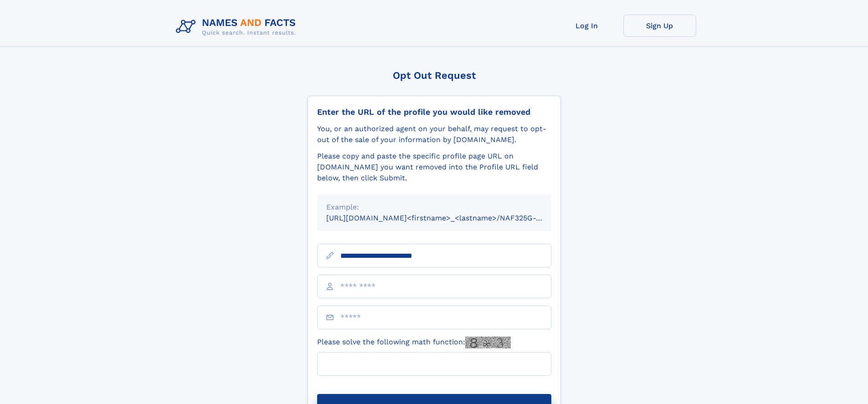 The image size is (868, 404). What do you see at coordinates (413, 342) in the screenshot?
I see `label: Please solve the following math function:` at bounding box center [413, 342].